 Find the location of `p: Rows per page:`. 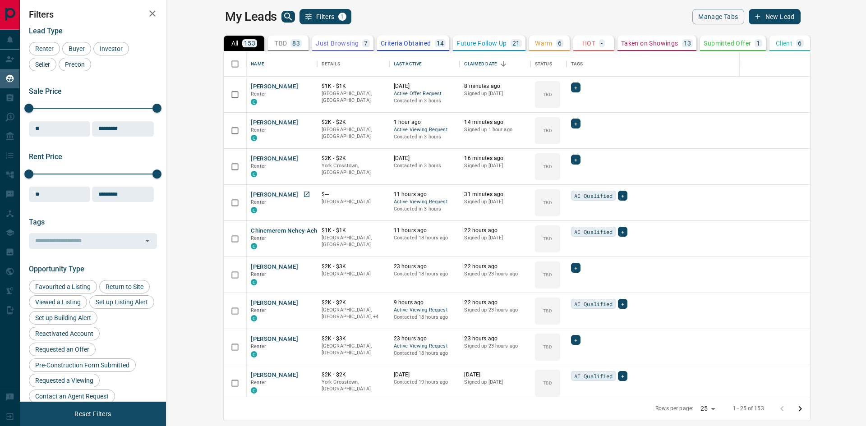

p: Rows per page: is located at coordinates (674, 408).